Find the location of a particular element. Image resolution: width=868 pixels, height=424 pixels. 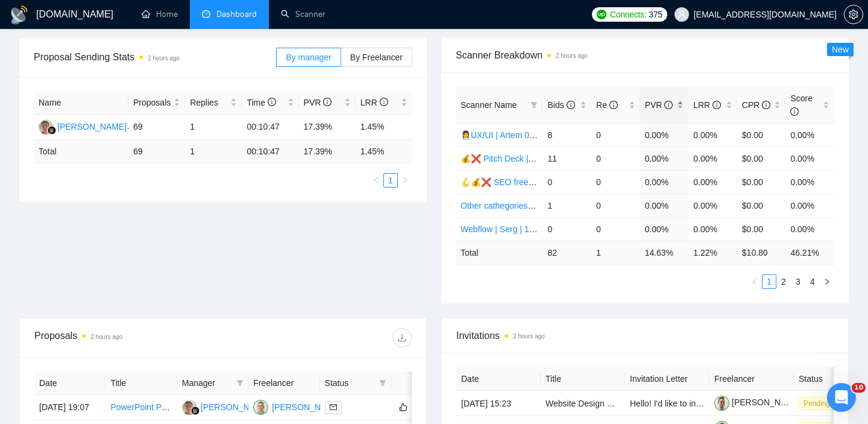

span: By manager is located at coordinates (308, 58).